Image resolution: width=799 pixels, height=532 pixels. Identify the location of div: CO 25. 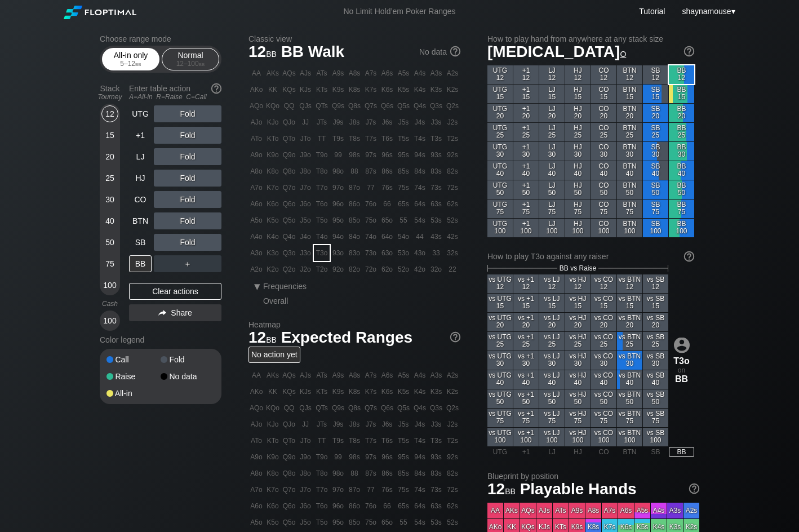
(603, 131).